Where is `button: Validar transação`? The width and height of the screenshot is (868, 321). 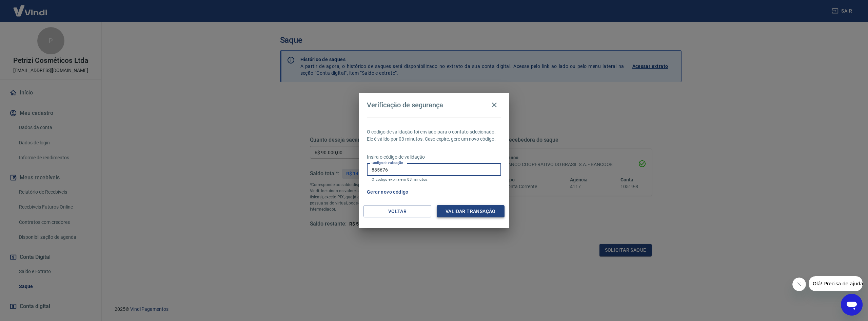
button: Validar transação is located at coordinates (471, 211).